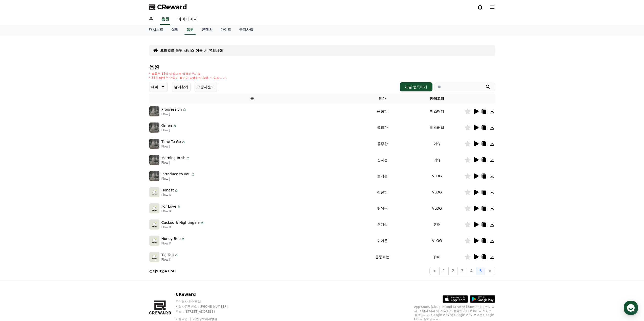 This screenshot has width=644, height=321. Describe the element at coordinates (168, 190) in the screenshot. I see `p: Honest` at that location.